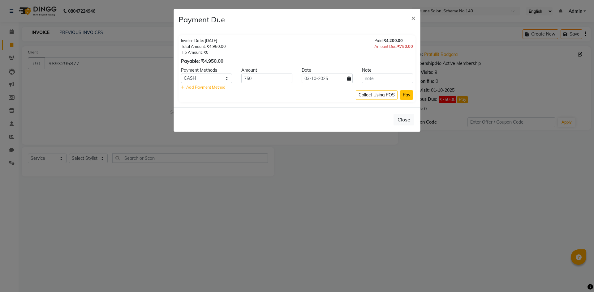 The width and height of the screenshot is (594, 292). I want to click on input: Amount, so click(267, 78).